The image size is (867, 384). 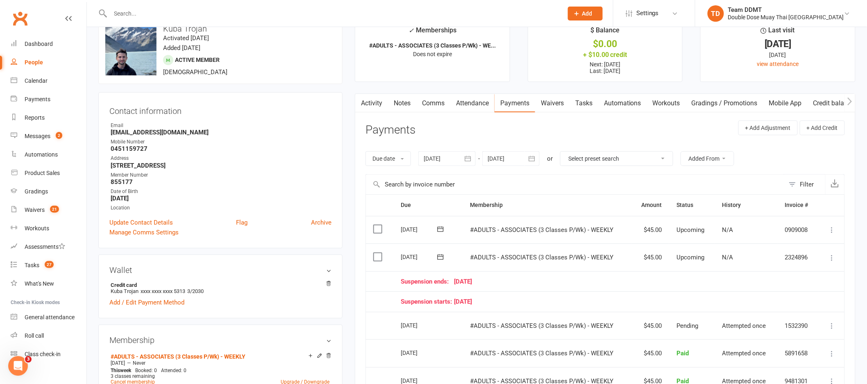 I want to click on span: Suspension ends:, so click(x=427, y=281).